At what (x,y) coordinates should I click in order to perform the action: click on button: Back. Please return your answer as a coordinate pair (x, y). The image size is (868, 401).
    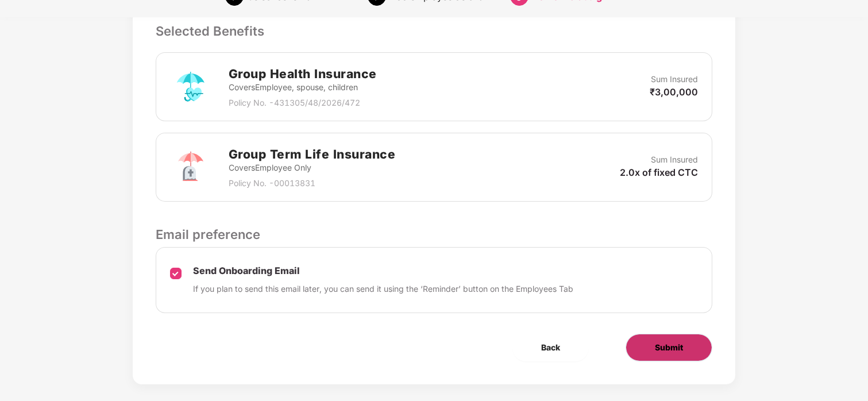
    Looking at the image, I should click on (550, 348).